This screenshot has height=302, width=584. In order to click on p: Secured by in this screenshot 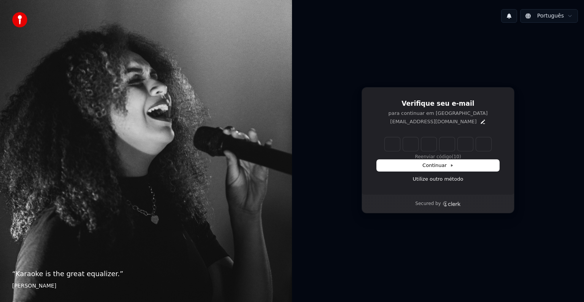, I will do `click(427, 204)`.